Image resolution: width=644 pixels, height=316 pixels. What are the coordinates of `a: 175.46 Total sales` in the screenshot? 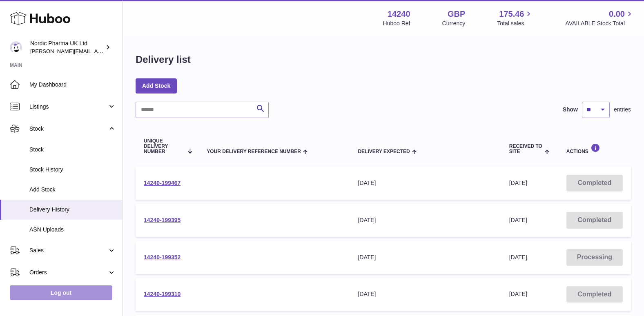 It's located at (515, 18).